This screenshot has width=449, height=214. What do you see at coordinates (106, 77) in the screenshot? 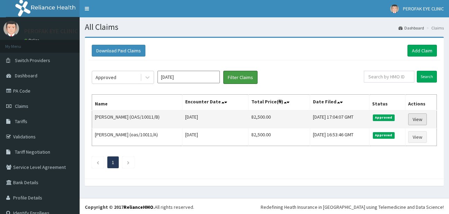
I see `div: Approved` at bounding box center [106, 77].